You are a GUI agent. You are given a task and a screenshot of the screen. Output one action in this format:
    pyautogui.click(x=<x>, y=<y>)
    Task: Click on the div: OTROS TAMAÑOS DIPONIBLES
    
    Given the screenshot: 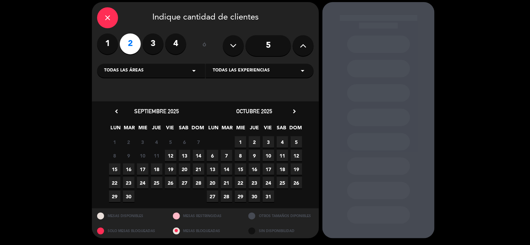 What is the action you would take?
    pyautogui.click(x=281, y=216)
    